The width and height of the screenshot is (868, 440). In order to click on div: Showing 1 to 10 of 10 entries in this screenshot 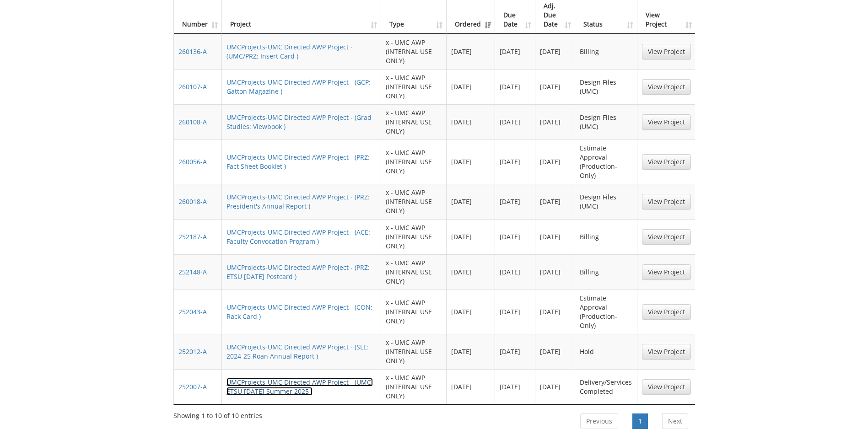, I will do `click(218, 414)`.